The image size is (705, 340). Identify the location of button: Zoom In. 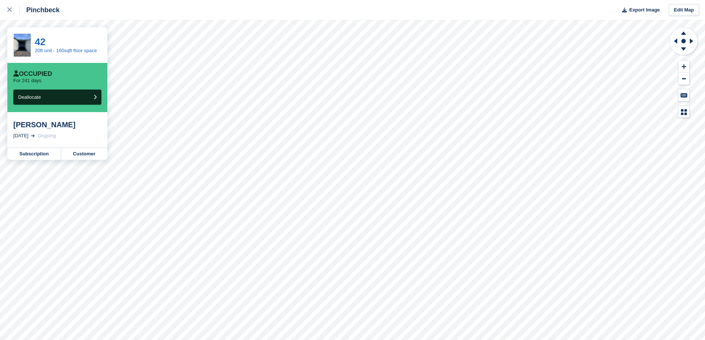
(683, 67).